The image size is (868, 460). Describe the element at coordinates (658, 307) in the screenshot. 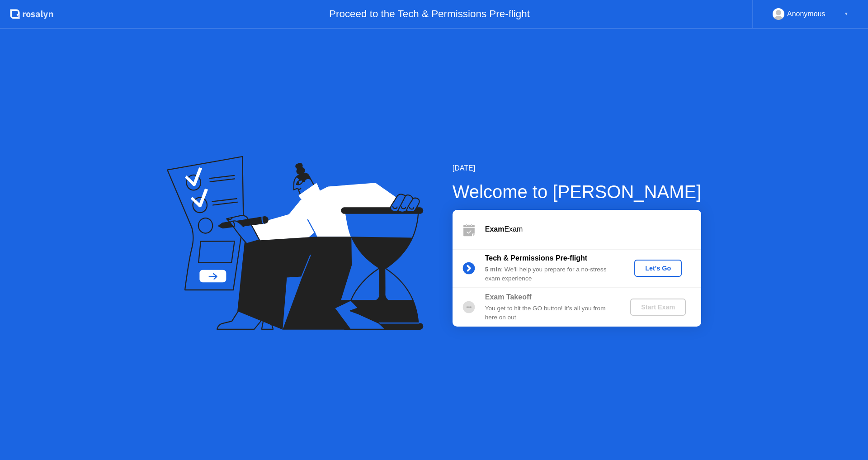

I see `button: Start Exam` at that location.